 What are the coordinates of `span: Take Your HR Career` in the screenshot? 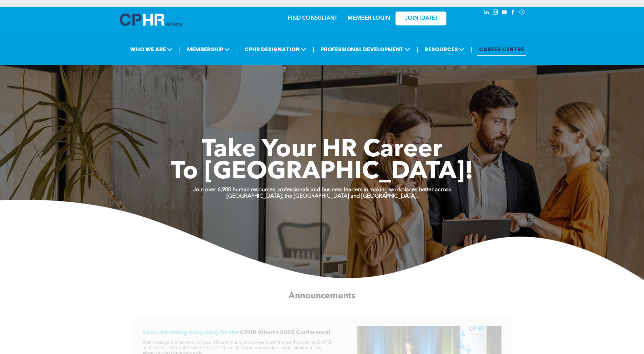 It's located at (322, 150).